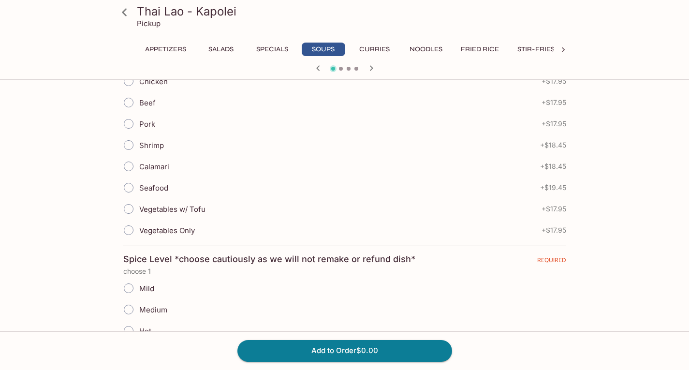 This screenshot has height=370, width=689. I want to click on span: REQUIRED, so click(552, 262).